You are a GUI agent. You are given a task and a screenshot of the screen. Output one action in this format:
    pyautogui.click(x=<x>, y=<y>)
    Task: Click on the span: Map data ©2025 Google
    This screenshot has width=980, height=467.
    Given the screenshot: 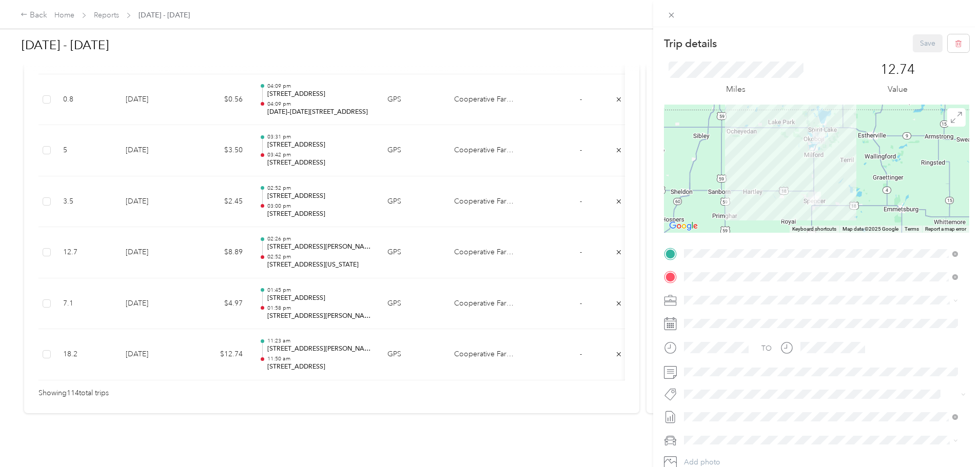 What is the action you would take?
    pyautogui.click(x=870, y=229)
    